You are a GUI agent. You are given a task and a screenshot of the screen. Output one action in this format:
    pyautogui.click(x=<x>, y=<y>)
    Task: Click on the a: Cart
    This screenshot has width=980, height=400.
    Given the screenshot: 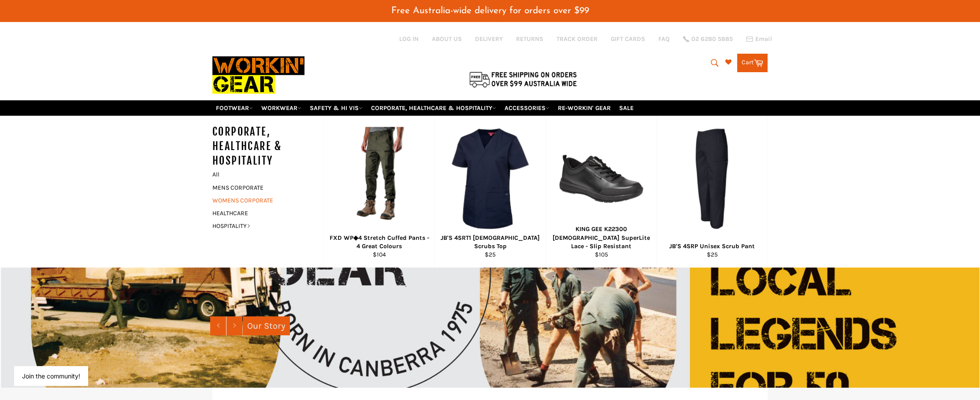 What is the action you would take?
    pyautogui.click(x=752, y=63)
    